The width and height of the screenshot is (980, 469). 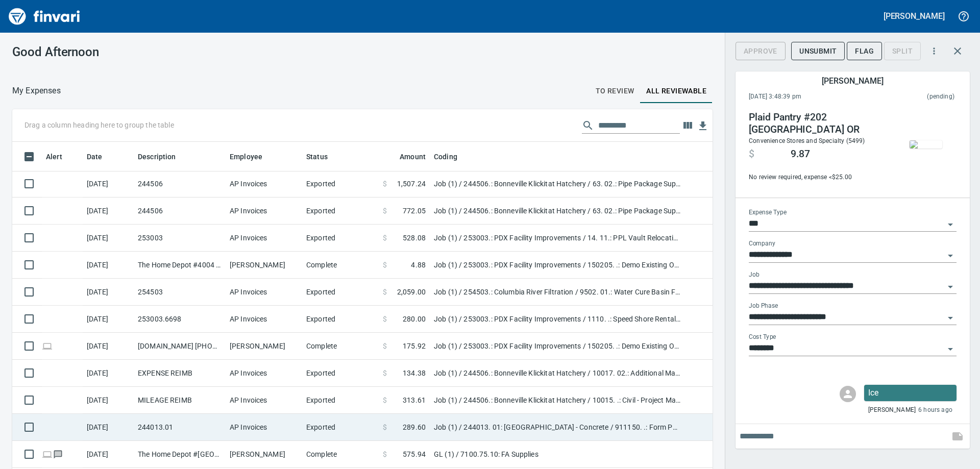 I want to click on span: This records your note into the expense. If you would like to send a message to an employee inste..., so click(x=957, y=436).